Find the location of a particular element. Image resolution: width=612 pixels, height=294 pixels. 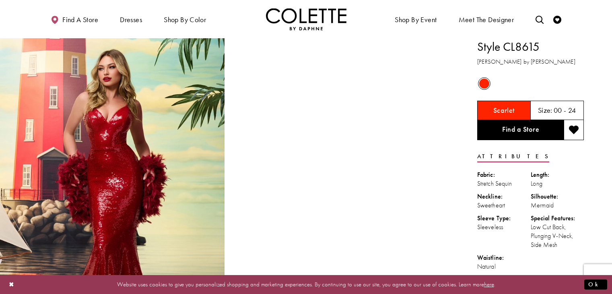

a: Attributes is located at coordinates (513, 156).